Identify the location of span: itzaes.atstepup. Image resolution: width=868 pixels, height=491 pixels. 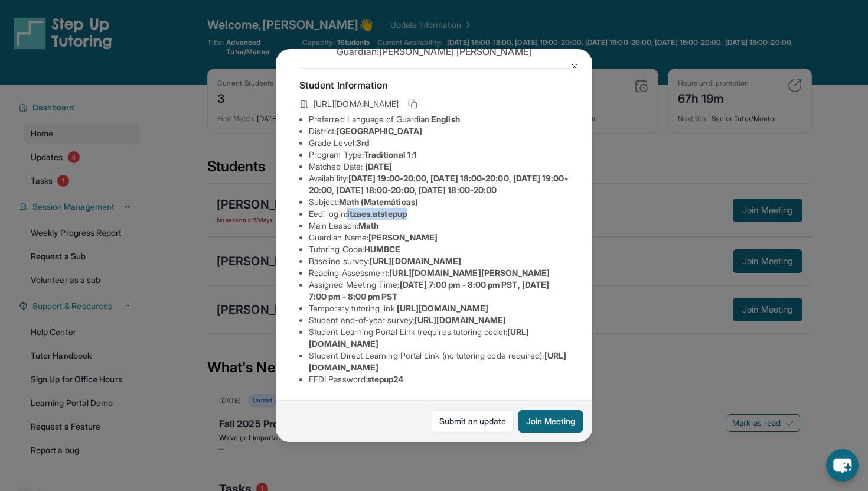
(377, 214).